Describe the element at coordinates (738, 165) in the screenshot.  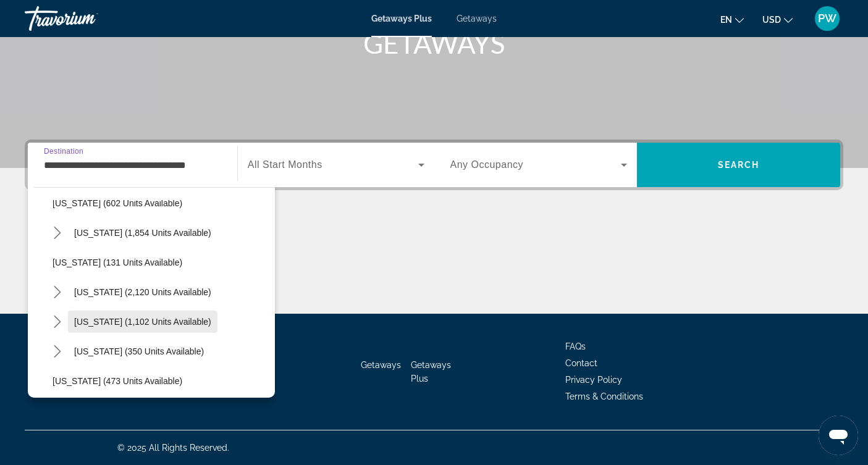
I see `button: Search` at that location.